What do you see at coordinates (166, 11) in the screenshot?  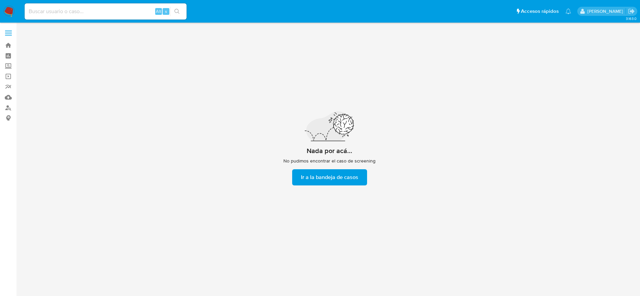 I see `span: s` at bounding box center [166, 11].